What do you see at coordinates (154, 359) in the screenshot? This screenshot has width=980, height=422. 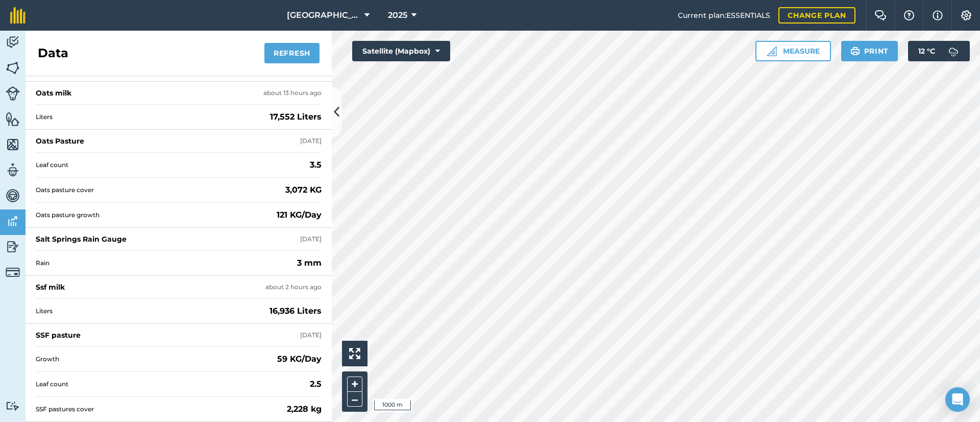 I see `span: Growth` at bounding box center [154, 359].